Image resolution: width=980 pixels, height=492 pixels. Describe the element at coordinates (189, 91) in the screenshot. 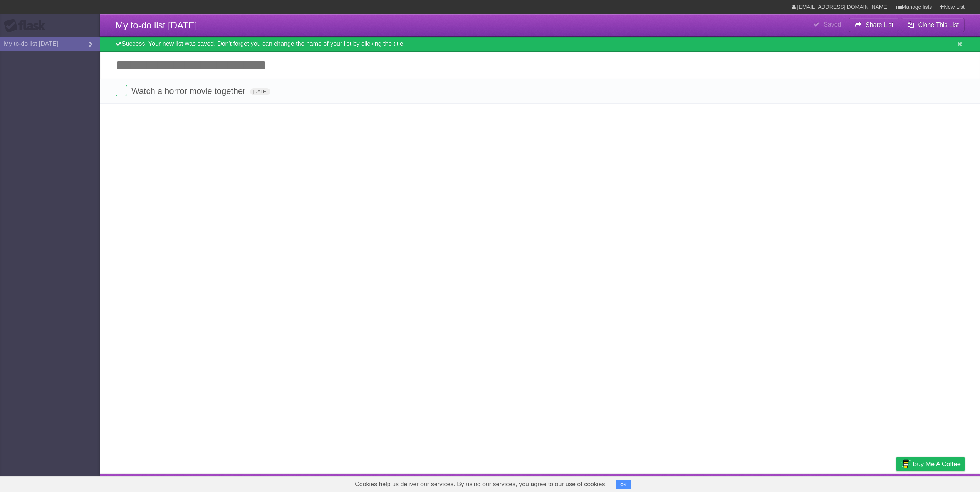

I see `span: Watch a horror movie together` at that location.